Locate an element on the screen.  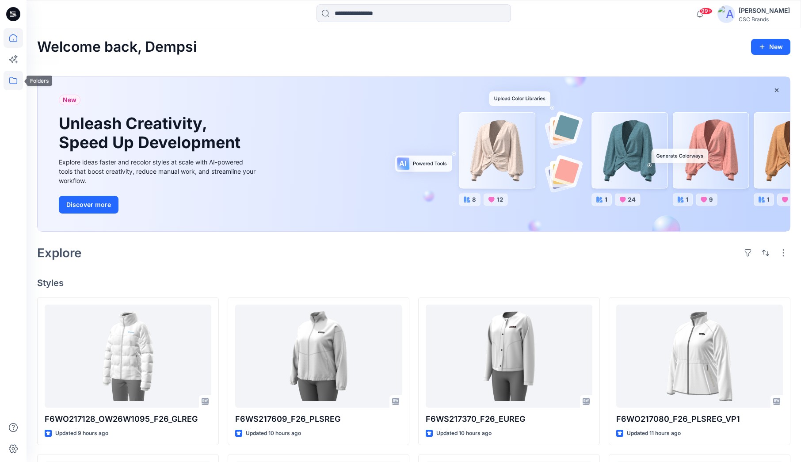
span: New is located at coordinates (69, 100).